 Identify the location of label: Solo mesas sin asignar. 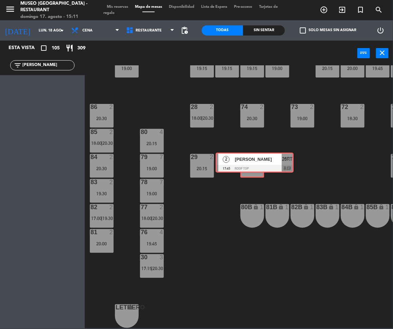
(328, 31).